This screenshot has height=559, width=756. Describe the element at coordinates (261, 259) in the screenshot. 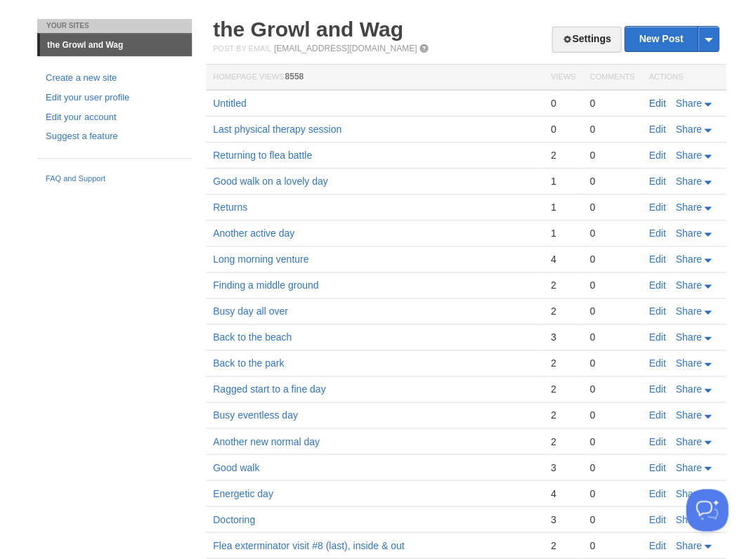

I see `a: Long morning venture` at that location.